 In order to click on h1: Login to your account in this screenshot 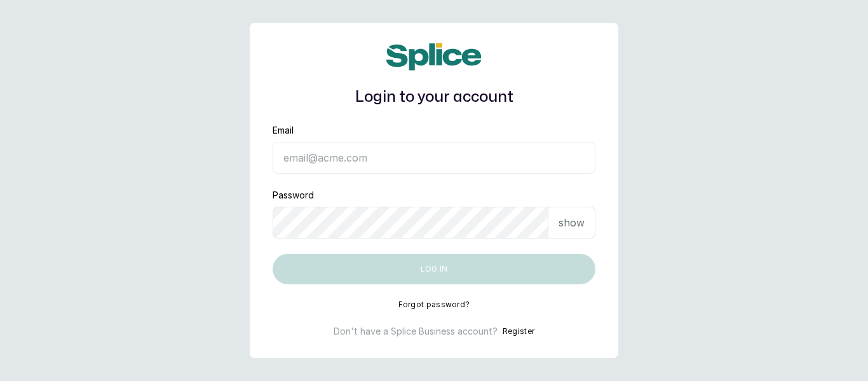, I will do `click(434, 97)`.